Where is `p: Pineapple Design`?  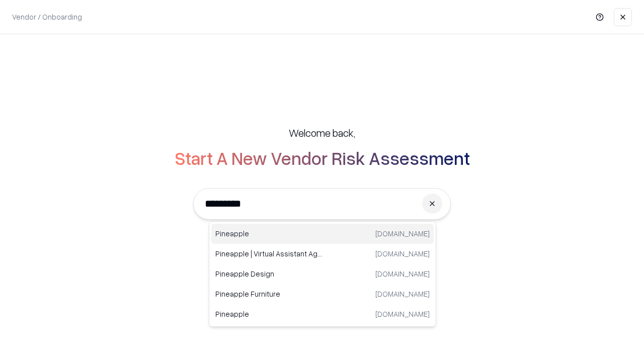
p: Pineapple Design is located at coordinates (269, 274).